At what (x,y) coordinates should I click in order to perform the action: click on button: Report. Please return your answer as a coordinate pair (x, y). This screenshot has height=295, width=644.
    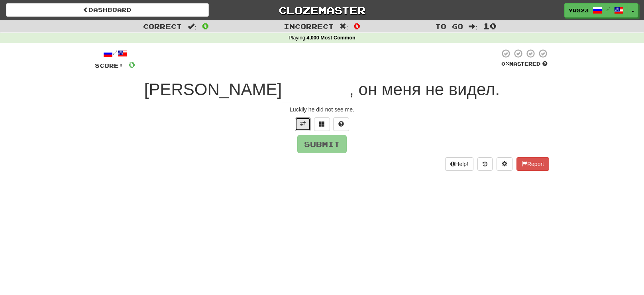
    Looking at the image, I should click on (533, 164).